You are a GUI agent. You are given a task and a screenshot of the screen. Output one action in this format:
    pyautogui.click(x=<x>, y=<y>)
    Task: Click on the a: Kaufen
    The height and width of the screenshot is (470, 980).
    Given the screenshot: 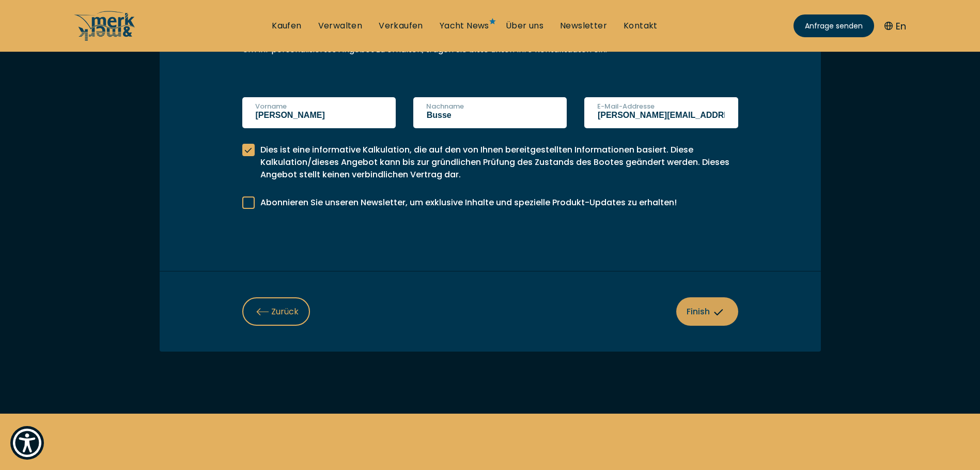 What is the action you would take?
    pyautogui.click(x=287, y=26)
    